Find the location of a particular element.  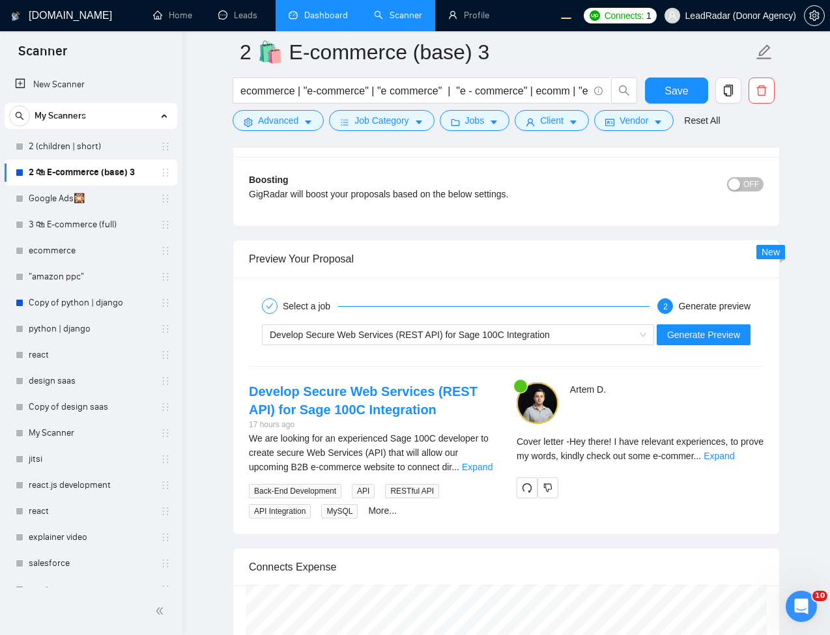

span: user is located at coordinates (672, 16).